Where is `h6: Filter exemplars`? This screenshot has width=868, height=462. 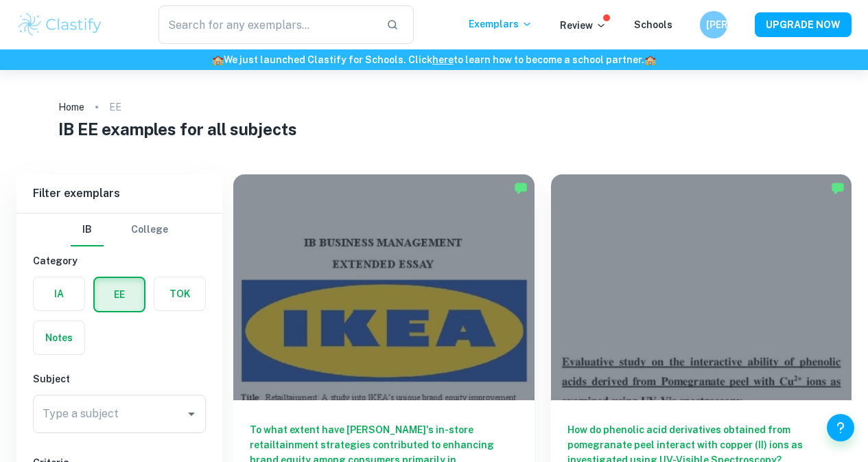
h6: Filter exemplars is located at coordinates (119, 194).